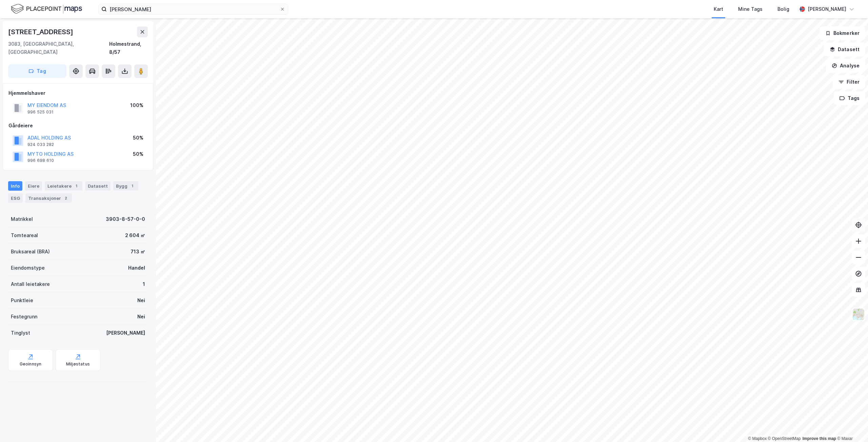 The height and width of the screenshot is (442, 868). What do you see at coordinates (135, 236) in the screenshot?
I see `div: 2 604 ㎡` at bounding box center [135, 236].